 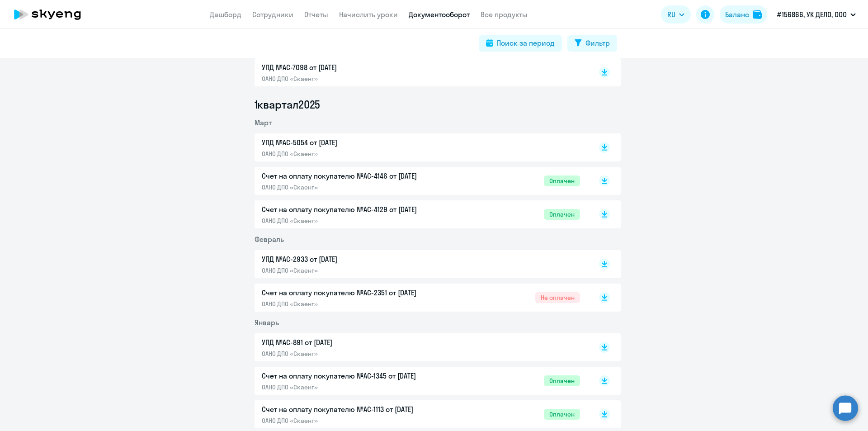 What do you see at coordinates (592, 43) in the screenshot?
I see `button: Фильтр` at bounding box center [592, 43].